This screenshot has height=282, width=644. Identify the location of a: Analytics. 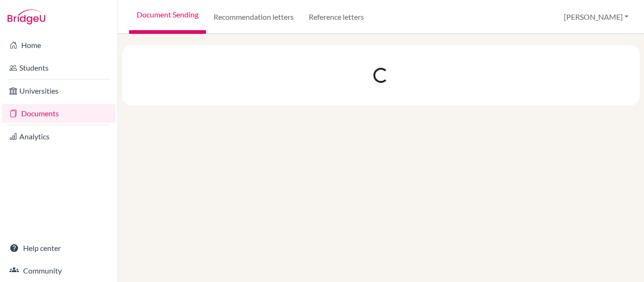
(58, 136).